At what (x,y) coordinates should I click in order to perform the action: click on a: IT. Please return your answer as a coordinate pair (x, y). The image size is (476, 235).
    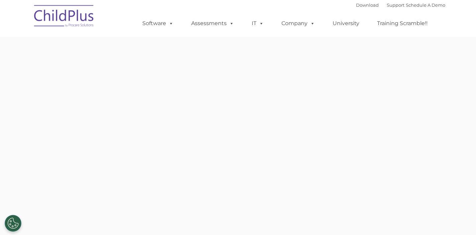
    Looking at the image, I should click on (258, 23).